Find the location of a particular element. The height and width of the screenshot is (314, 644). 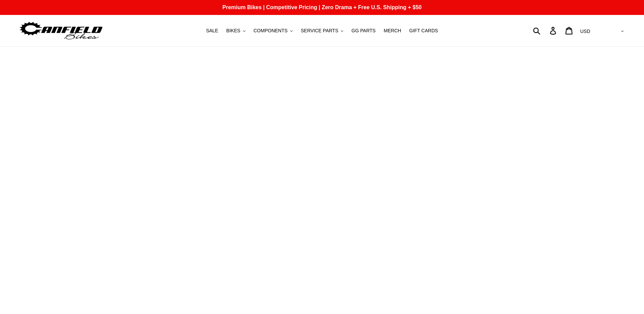

button: COMPONENTS is located at coordinates (273, 31).